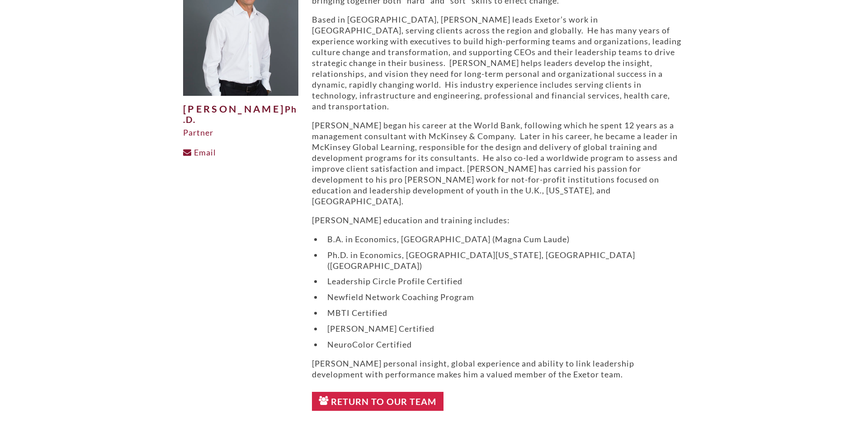  I want to click on a: Return to Our Team, so click(378, 401).